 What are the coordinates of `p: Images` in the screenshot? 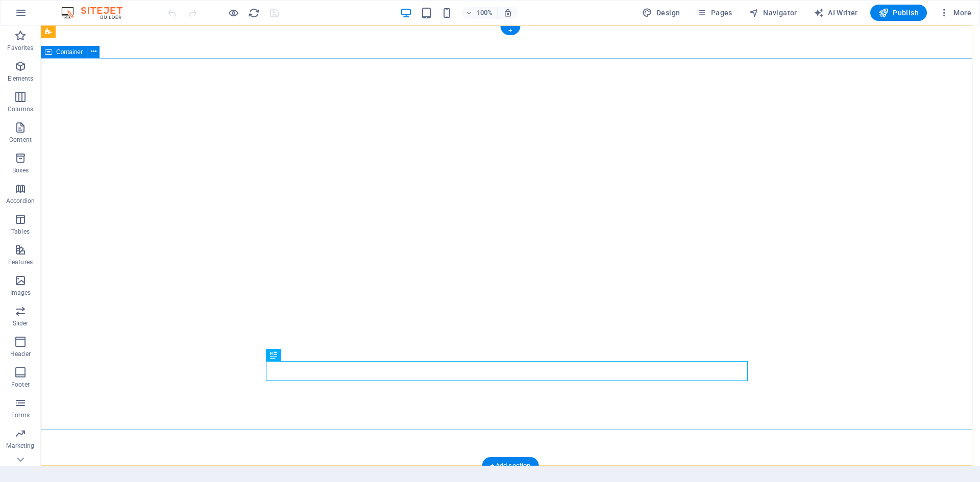 It's located at (21, 293).